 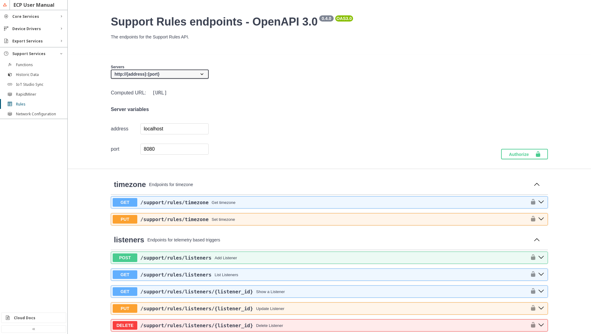 What do you see at coordinates (541, 219) in the screenshot?
I see `button: put ​/support​/rules​/timezone` at bounding box center [541, 219].